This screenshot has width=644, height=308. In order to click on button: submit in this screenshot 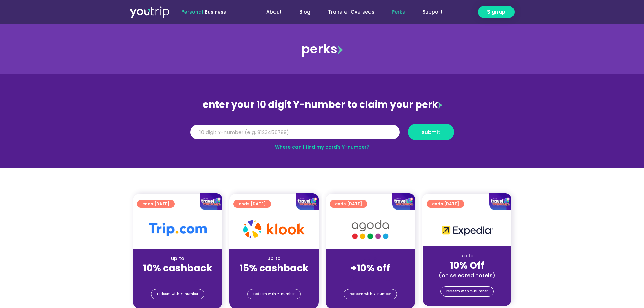, I will do `click(431, 132)`.